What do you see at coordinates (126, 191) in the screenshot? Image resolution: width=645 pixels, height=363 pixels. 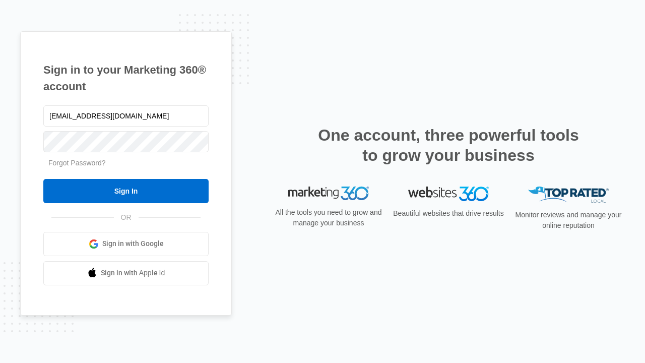 I see `input: Sign In` at bounding box center [126, 191].